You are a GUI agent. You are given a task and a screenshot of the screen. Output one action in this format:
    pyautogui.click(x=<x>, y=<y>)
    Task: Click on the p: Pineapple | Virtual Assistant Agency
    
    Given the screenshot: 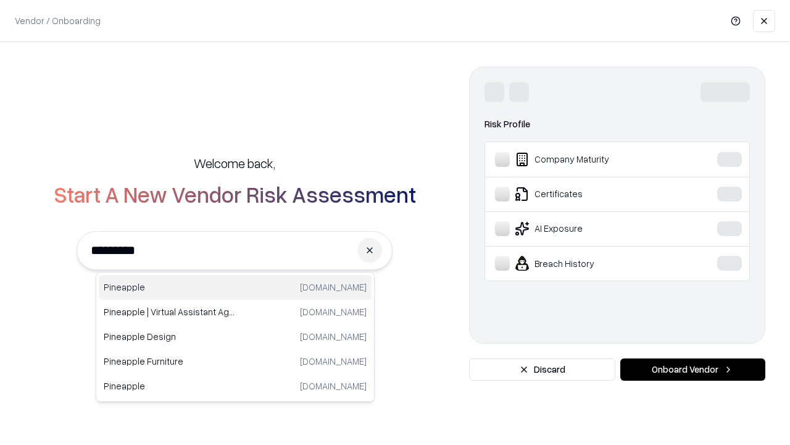 What is the action you would take?
    pyautogui.click(x=169, y=311)
    